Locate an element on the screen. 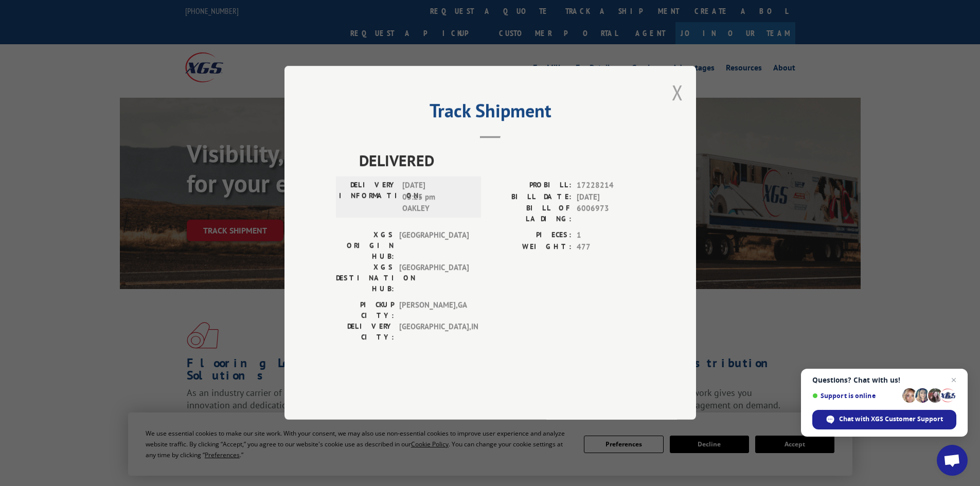  label: DELIVERY INFORMATION: is located at coordinates (368, 198).